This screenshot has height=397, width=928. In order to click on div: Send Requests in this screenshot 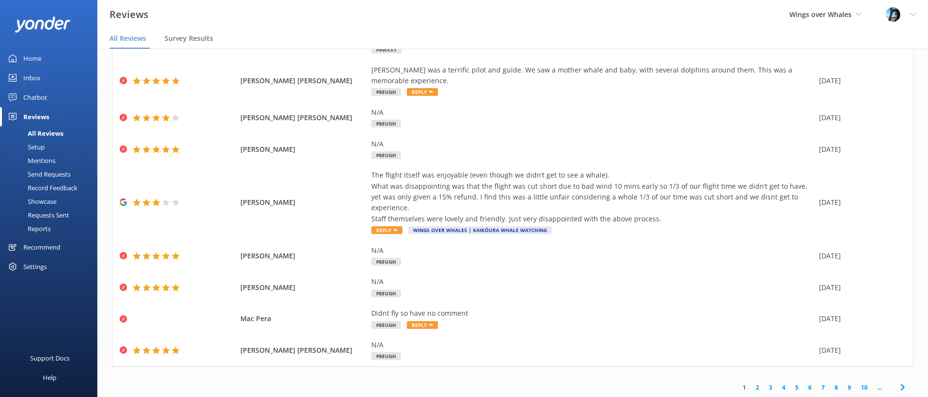, I will do `click(38, 174)`.